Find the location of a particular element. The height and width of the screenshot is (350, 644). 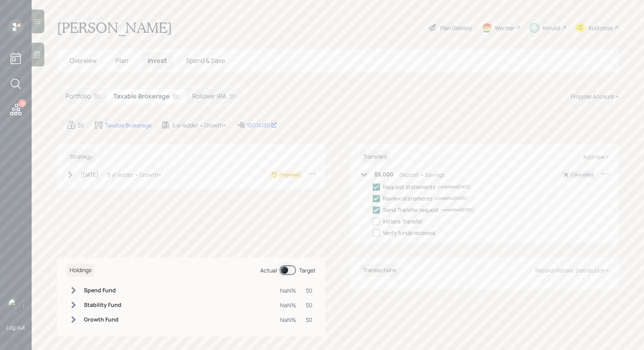

div: Altruist is located at coordinates (551, 28).